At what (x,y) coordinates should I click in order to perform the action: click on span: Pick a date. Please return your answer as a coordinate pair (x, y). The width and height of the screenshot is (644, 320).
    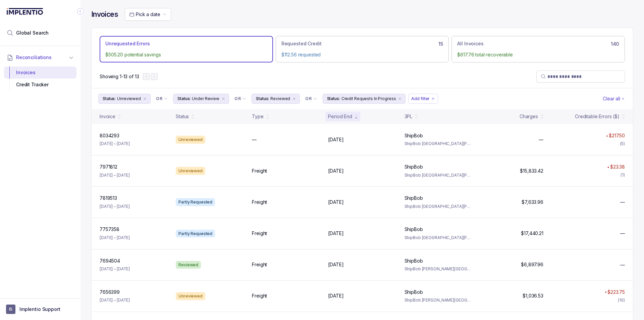
    Looking at the image, I should click on (148, 14).